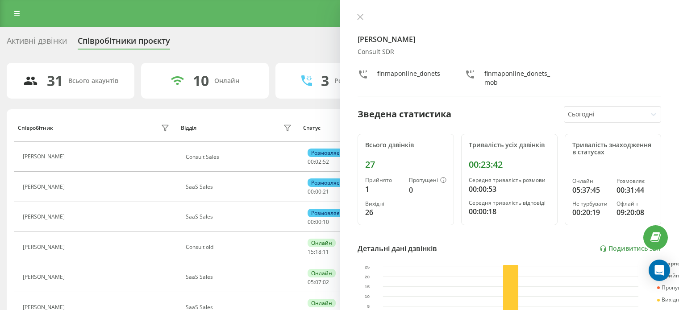 The image size is (679, 310). What do you see at coordinates (591, 213) in the screenshot?
I see `div: 00:20:19` at bounding box center [591, 213].